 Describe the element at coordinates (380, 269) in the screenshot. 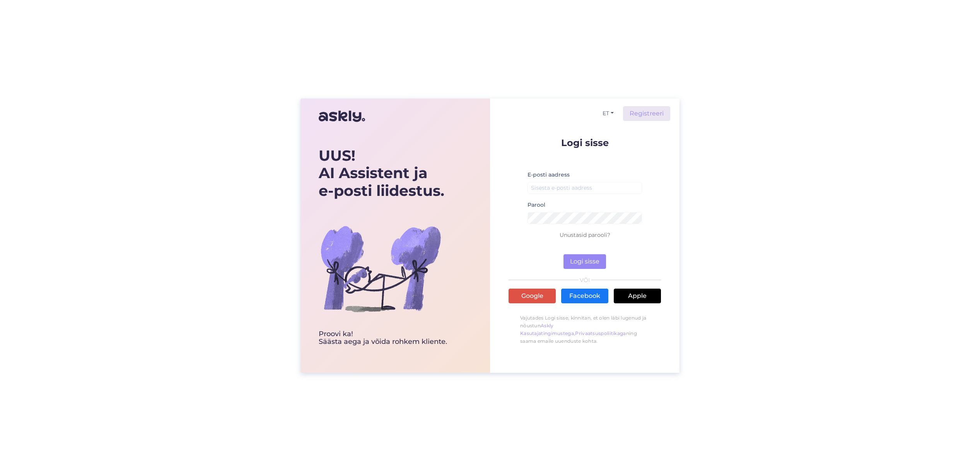

I see `img: bg-askly` at that location.